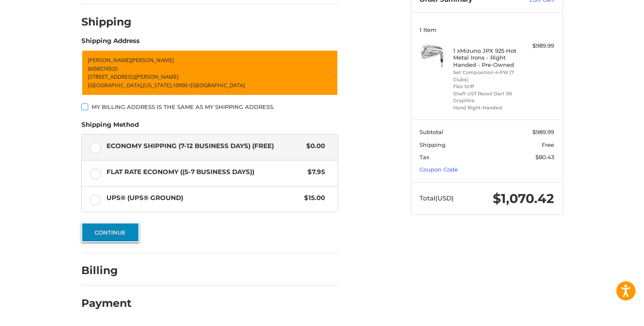  Describe the element at coordinates (486, 86) in the screenshot. I see `li: Flex Stiff` at that location.